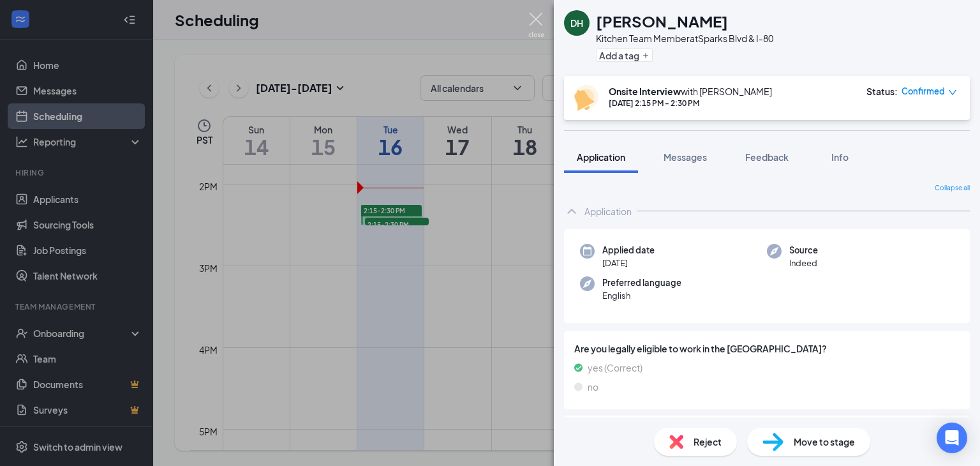  What do you see at coordinates (642, 283) in the screenshot?
I see `span: Preferred language` at bounding box center [642, 283].